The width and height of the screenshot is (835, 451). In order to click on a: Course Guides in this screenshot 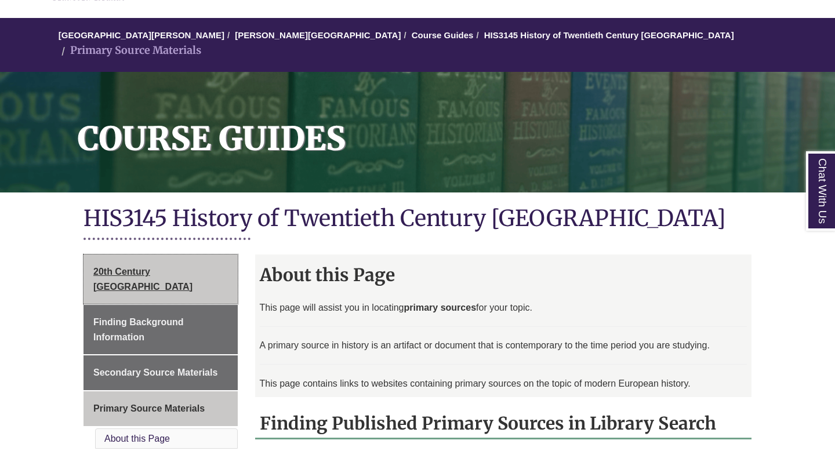, I will do `click(442, 35)`.